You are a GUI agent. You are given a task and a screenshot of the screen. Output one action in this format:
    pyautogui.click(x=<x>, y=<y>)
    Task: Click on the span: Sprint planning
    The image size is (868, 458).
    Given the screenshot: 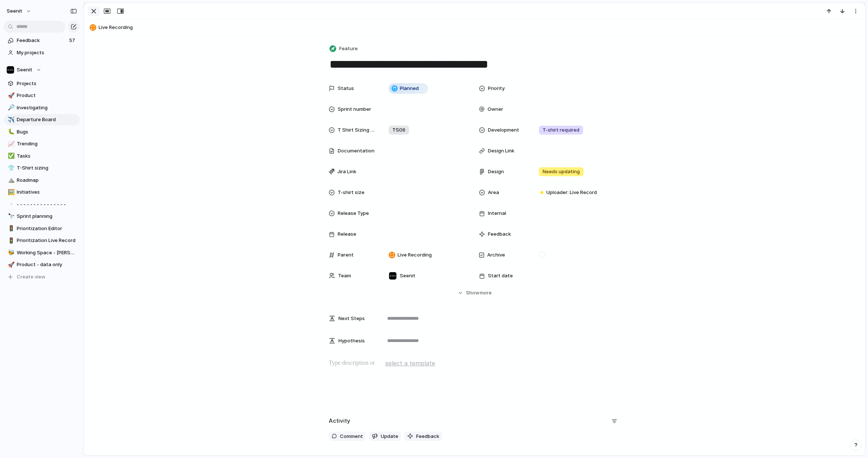 What is the action you would take?
    pyautogui.click(x=47, y=217)
    